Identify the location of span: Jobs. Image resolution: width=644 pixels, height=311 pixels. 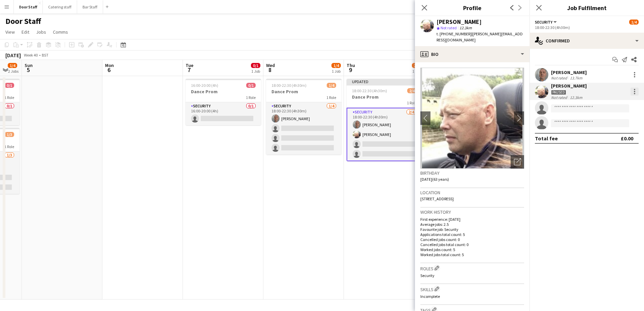
(41, 32).